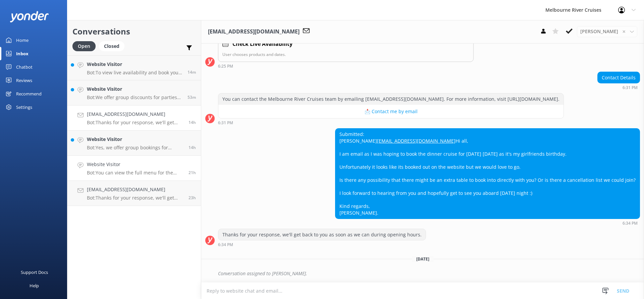 This screenshot has height=299, width=644. What do you see at coordinates (134, 143) in the screenshot?
I see `a: Website VisitorBot:Yes, we offer group bookings for parties of 15 or more. For more information, ...` at bounding box center [134, 143].